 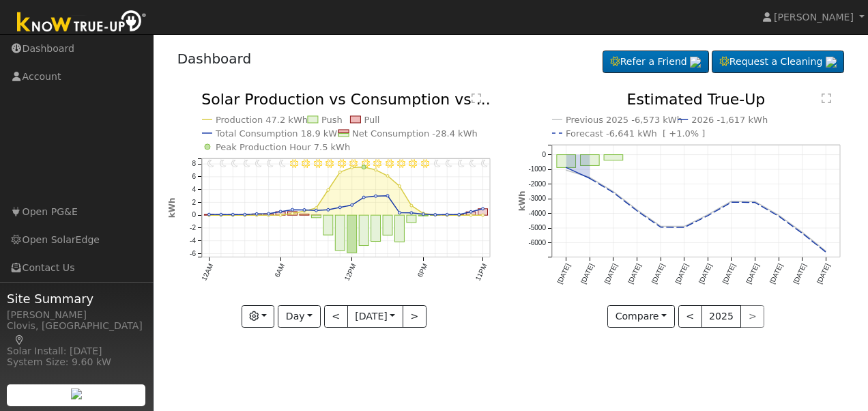 What do you see at coordinates (192, 240) in the screenshot?
I see `text: -4` at bounding box center [192, 240].